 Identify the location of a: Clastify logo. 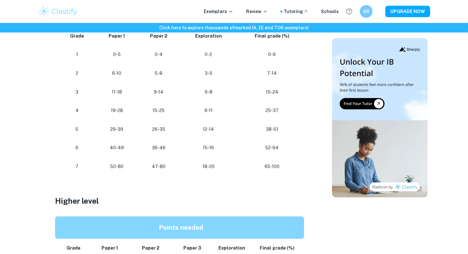
(58, 11).